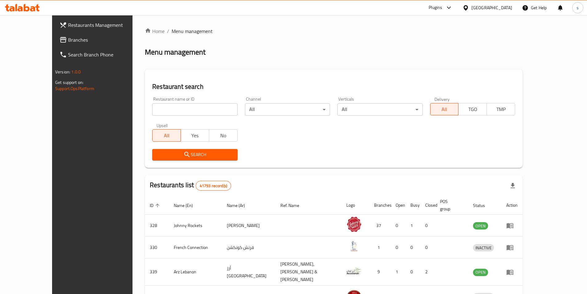  What do you see at coordinates (483, 205) in the screenshot?
I see `span: Status` at bounding box center [483, 205].